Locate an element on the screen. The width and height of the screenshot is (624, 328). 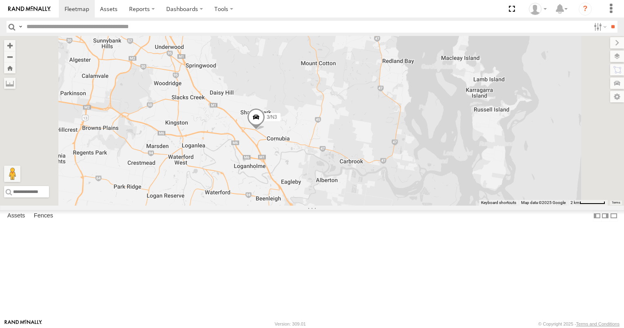
a: Visit our Website is located at coordinates (23, 324).